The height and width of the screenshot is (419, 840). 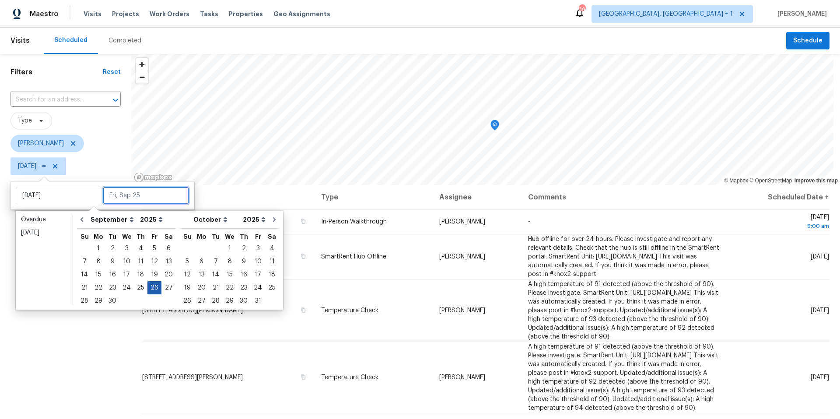 What do you see at coordinates (168, 248) in the screenshot?
I see `div: Sat Sep 06 2025` at bounding box center [168, 248].